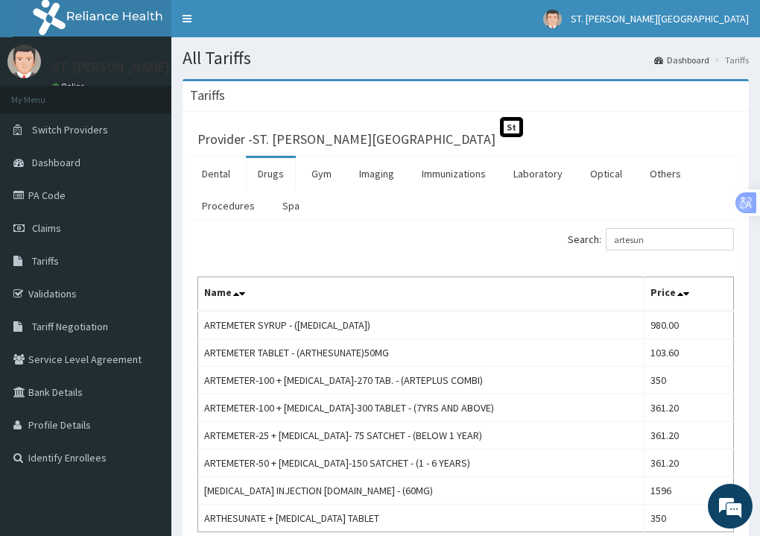 This screenshot has height=536, width=760. What do you see at coordinates (216, 174) in the screenshot?
I see `a: Dental` at bounding box center [216, 174].